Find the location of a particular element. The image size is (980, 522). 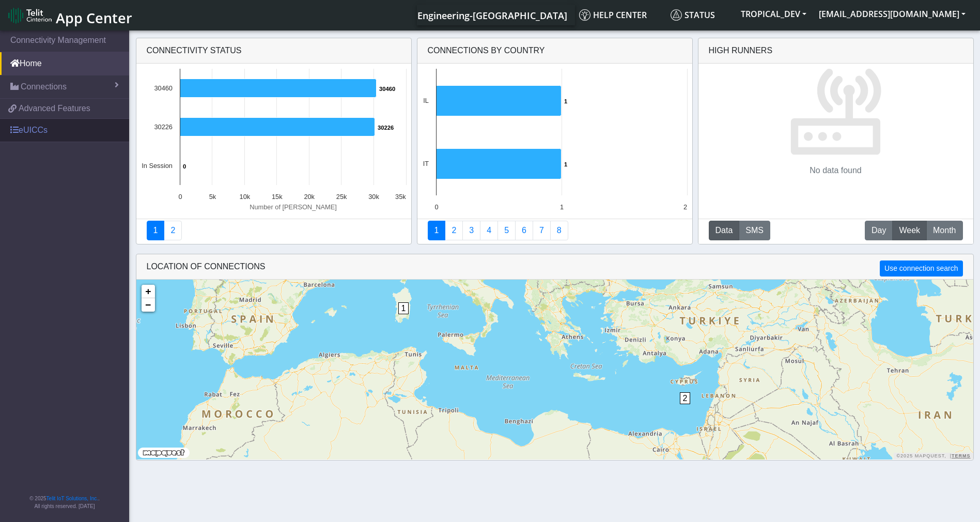

a: Carrier is located at coordinates (454, 230).